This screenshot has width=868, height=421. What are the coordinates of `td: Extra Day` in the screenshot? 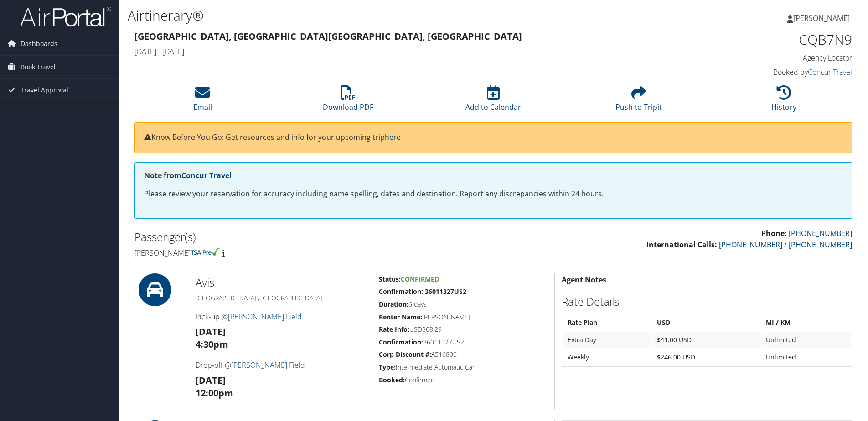 It's located at (607, 340).